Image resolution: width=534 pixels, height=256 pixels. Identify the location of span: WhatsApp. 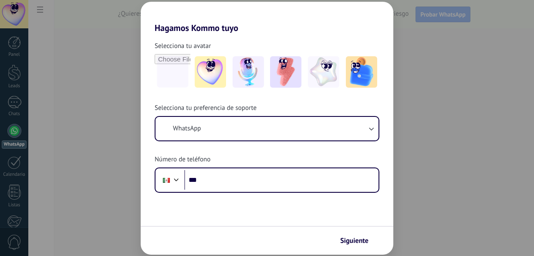
(187, 129).